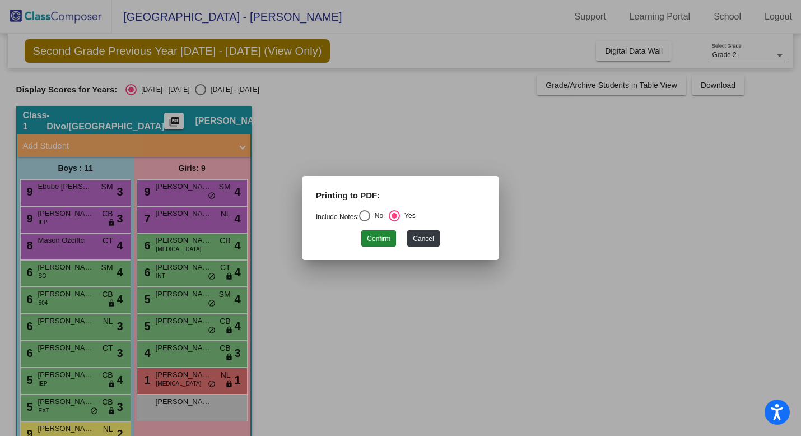 Image resolution: width=801 pixels, height=436 pixels. Describe the element at coordinates (348, 195) in the screenshot. I see `label: Printing to PDF:` at that location.